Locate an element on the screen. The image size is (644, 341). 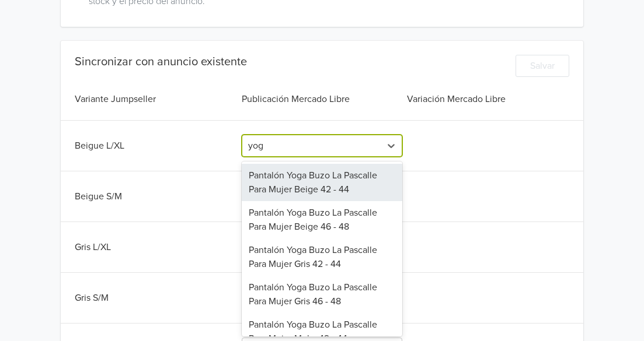
div: Pantalón Yoga Buzo La Pascalle Para Mujer Gris 46 - 48 is located at coordinates (321, 295).